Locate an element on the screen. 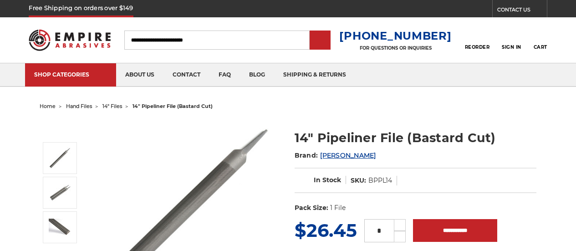 This screenshot has height=251, width=576. a: home is located at coordinates (47, 106).